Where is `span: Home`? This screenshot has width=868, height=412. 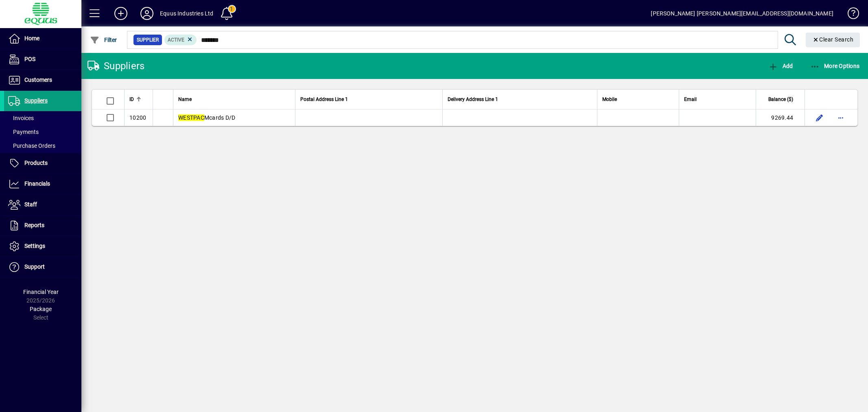 span: Home is located at coordinates (32, 38).